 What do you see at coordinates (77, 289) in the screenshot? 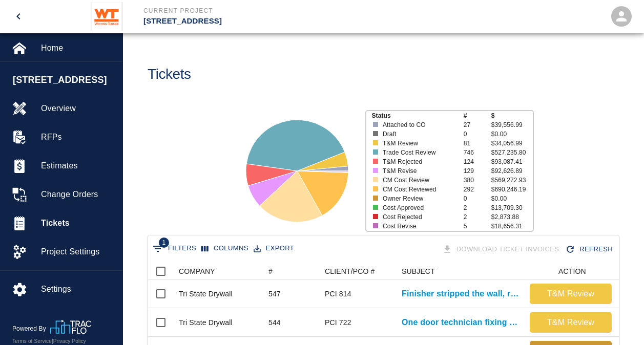
I see `span: Settings` at bounding box center [77, 289].